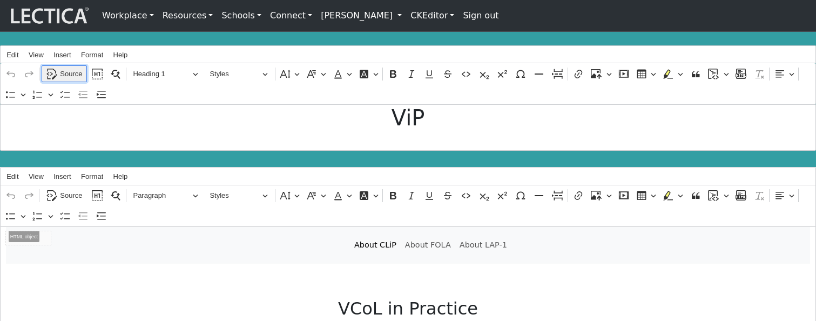 The image size is (816, 321). What do you see at coordinates (483, 245) in the screenshot?
I see `a: About LAP-1` at bounding box center [483, 245].